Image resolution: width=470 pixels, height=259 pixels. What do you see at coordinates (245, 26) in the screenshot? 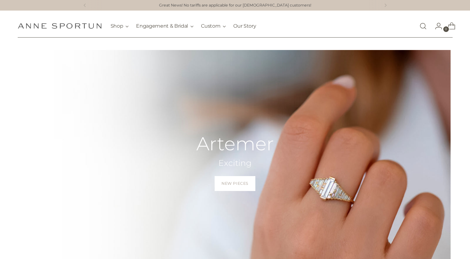
I see `a: Our Story` at bounding box center [245, 26].